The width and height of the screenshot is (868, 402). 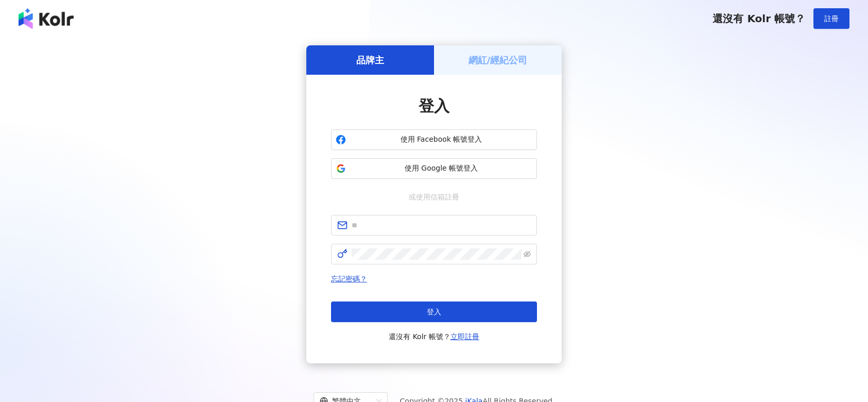 I want to click on h5: 網紅/經紀公司, so click(x=498, y=60).